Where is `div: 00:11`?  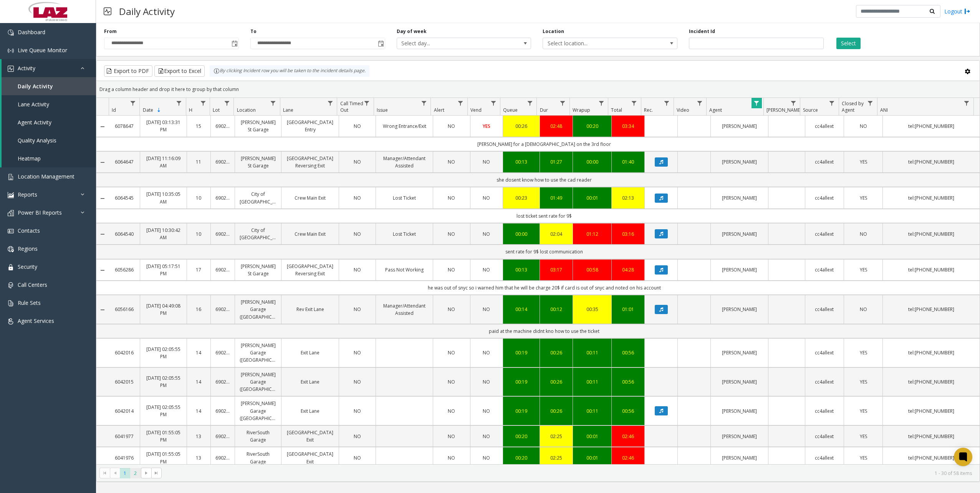 div: 00:11 is located at coordinates (592, 411).